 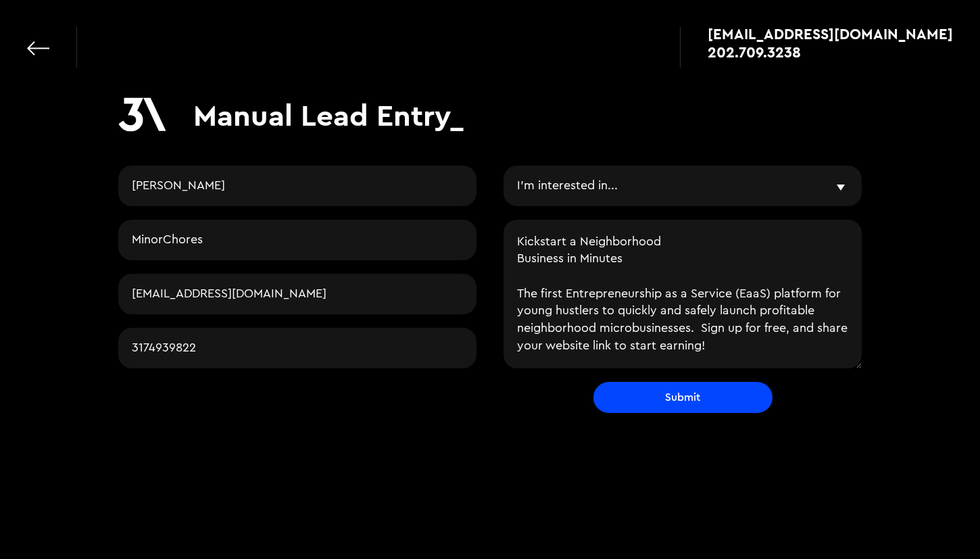 What do you see at coordinates (328, 115) in the screenshot?
I see `h1: Manual Lead Entry_` at bounding box center [328, 115].